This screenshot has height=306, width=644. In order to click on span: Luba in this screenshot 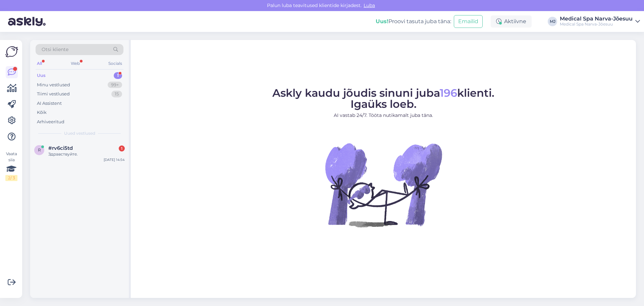, I will do `click(369, 6)`.